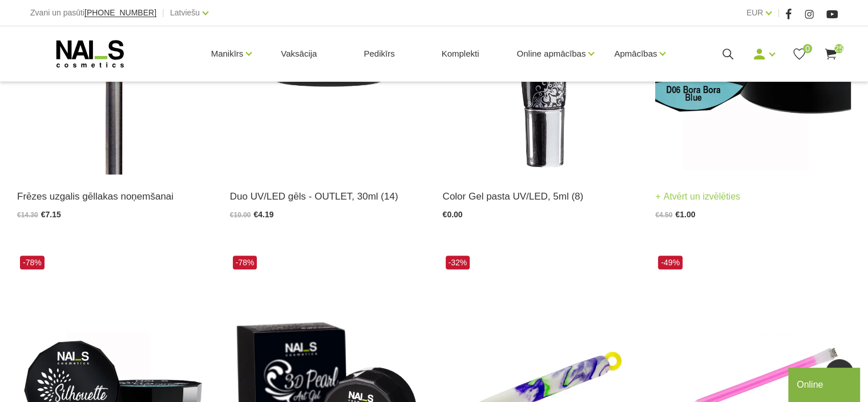  Describe the element at coordinates (453, 214) in the screenshot. I see `span: €0.00` at that location.